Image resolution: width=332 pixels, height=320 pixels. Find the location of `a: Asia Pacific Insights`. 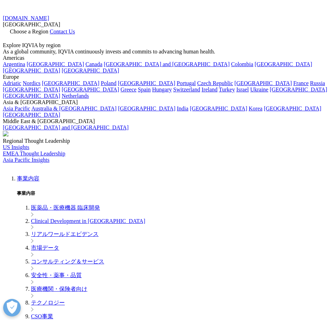

a: Asia Pacific Insights is located at coordinates (26, 160).